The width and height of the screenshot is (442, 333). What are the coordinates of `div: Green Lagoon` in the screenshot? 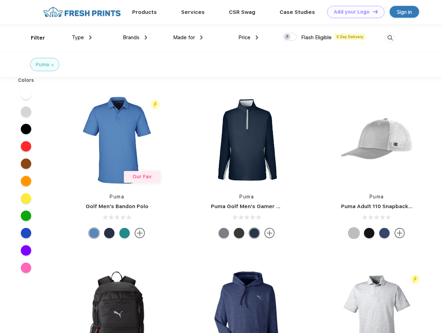 It's located at (125, 233).